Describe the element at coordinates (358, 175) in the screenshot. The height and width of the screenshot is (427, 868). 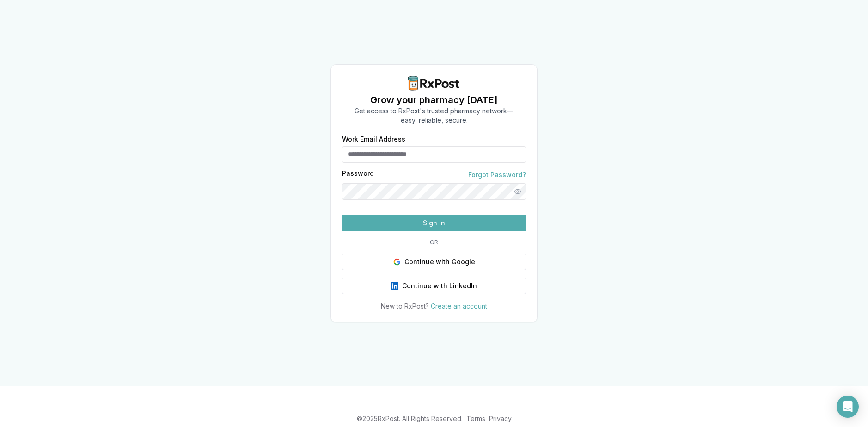
I see `label: Password` at that location.